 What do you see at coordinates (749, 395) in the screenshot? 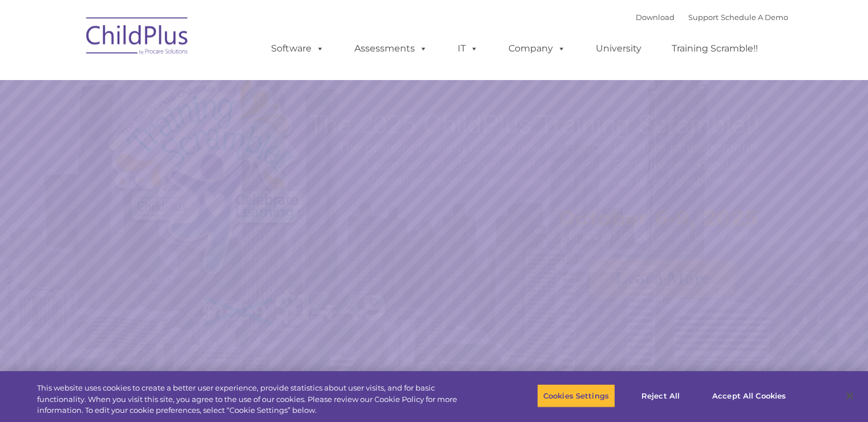
I see `button: Accept All Cookies` at bounding box center [749, 395].